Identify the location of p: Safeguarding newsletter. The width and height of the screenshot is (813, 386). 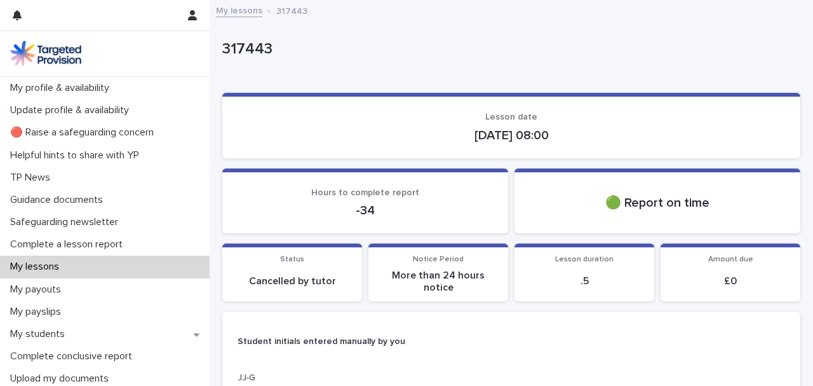
(67, 222).